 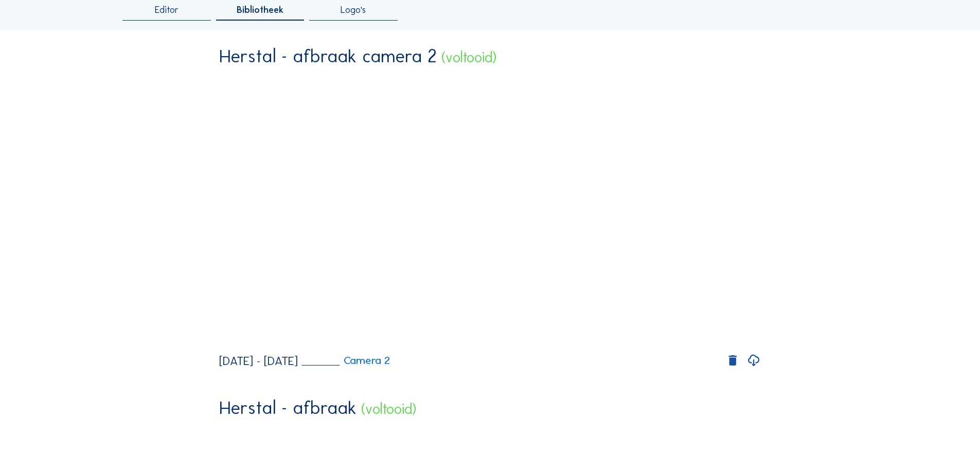 I want to click on video: Your browser does not support the video tag., so click(x=490, y=209).